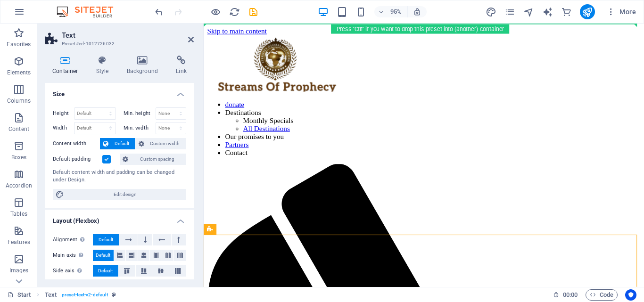 The height and width of the screenshot is (302, 644). I want to click on img: Editor Logo, so click(90, 12).